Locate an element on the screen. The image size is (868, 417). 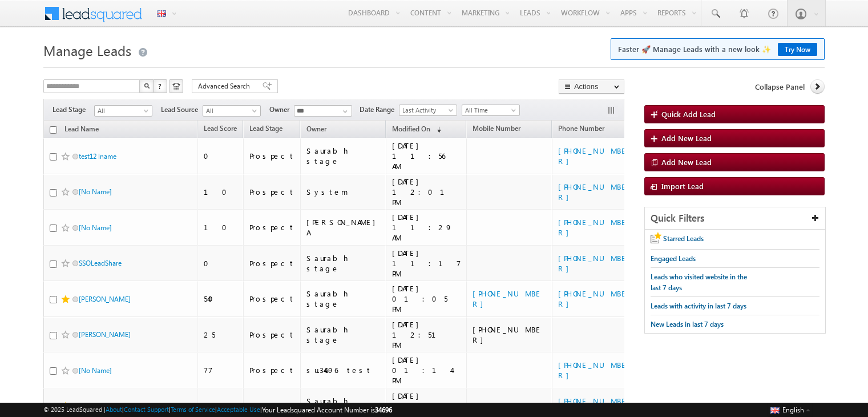
div: 28 is located at coordinates (221, 406).